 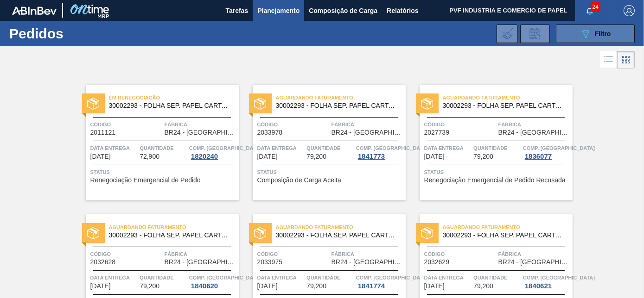 What do you see at coordinates (371, 286) in the screenshot?
I see `div: 1841774` at bounding box center [371, 286].